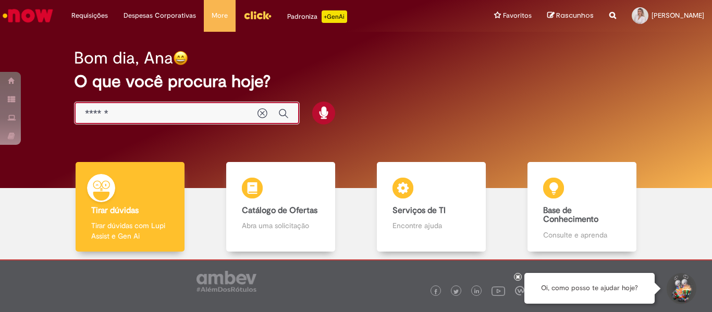 The width and height of the screenshot is (712, 312). I want to click on img: logo_footer_youtube.png, so click(499, 291).